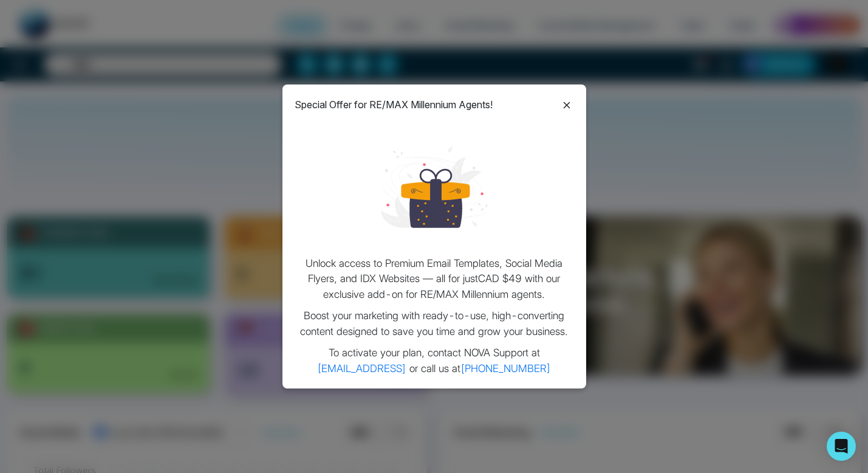 Image resolution: width=868 pixels, height=473 pixels. Describe the element at coordinates (393, 104) in the screenshot. I see `p: Special Offer for RE/MAX Millennium Agents!` at that location.